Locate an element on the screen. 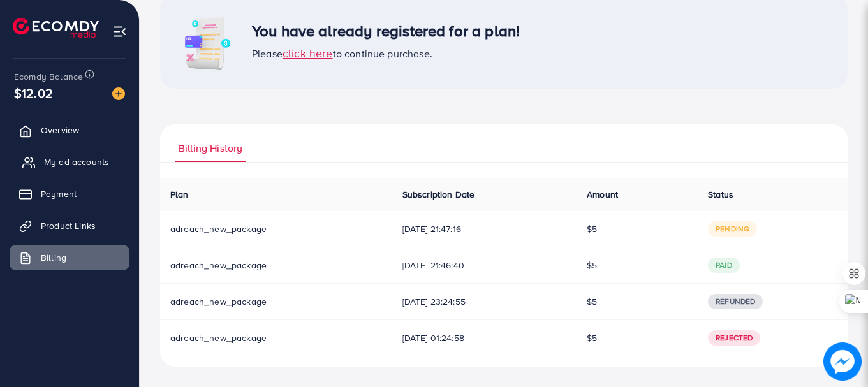 This screenshot has width=868, height=387. span: Billing is located at coordinates (53, 258).